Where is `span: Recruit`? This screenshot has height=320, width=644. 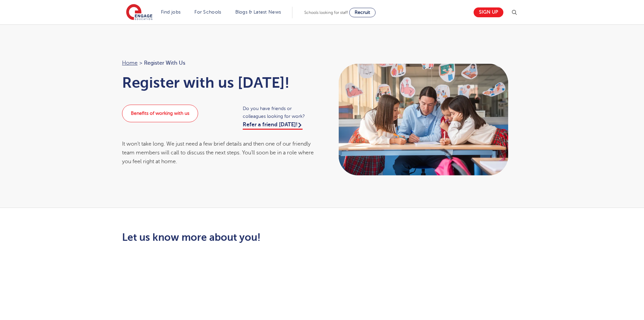
span: Recruit is located at coordinates (363, 12).